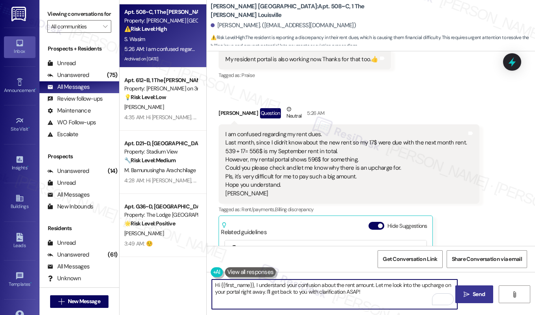 This screenshot has width=535, height=315. I want to click on div: Review follow-ups, so click(75, 99).